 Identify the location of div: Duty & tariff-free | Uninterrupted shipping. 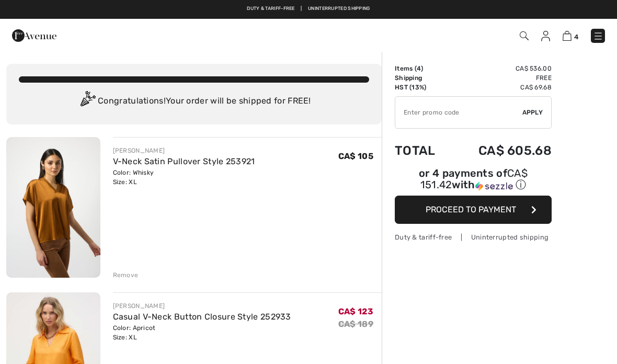
(473, 237).